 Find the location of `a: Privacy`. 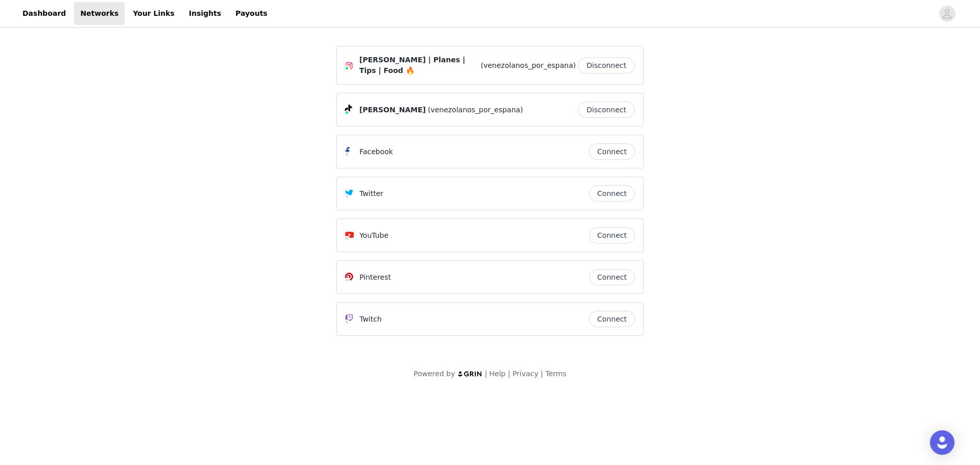

a: Privacy is located at coordinates (525, 374).